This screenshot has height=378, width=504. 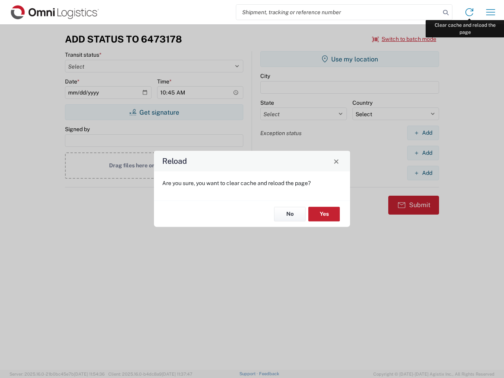 I want to click on p: Are you sure, you want to clear cache and reload the page?, so click(x=252, y=183).